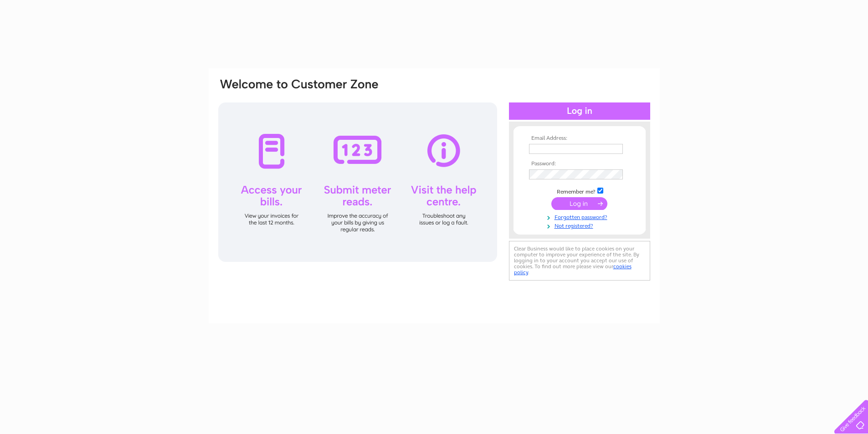 Image resolution: width=868 pixels, height=434 pixels. What do you see at coordinates (579, 261) in the screenshot?
I see `div: Clear Business would like to place cookies on your computer to improve your experience of the sit...` at bounding box center [579, 261].